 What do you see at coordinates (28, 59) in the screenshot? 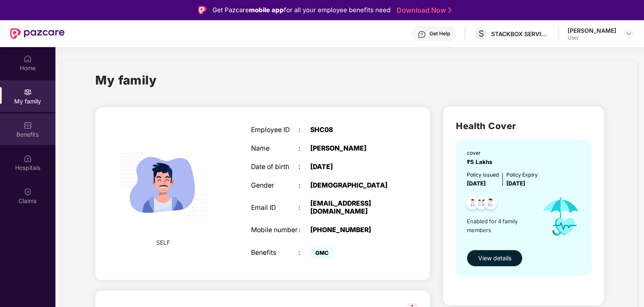
I see `img: svg+xml;base64,PHN2ZyBpZD0iSG9tZSIgeG1sbnM9Imh0dHA6Ly93d3cudzMub3JnLzIwMDAvc3ZnIiB3aWR0aD0iMjAiIG...` at bounding box center [28, 59].